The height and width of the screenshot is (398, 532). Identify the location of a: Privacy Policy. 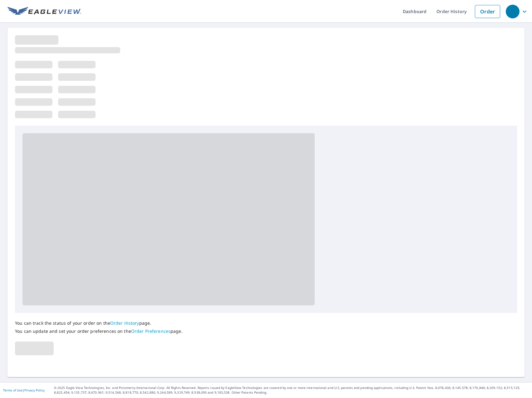
(34, 390).